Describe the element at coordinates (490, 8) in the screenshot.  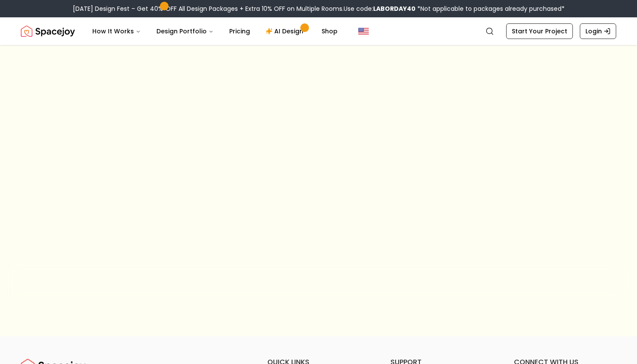
I see `span: *Not applicable to packages already purchased*` at that location.